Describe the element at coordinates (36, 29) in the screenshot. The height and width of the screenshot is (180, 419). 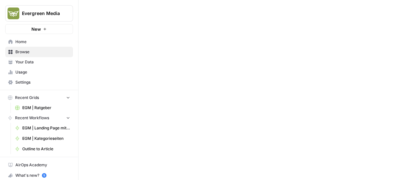
I see `span: New` at that location.